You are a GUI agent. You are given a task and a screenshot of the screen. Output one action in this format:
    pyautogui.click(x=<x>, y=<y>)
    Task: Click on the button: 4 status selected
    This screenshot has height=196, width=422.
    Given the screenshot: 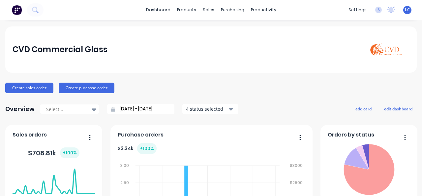 What is the action you would take?
    pyautogui.click(x=211, y=109)
    